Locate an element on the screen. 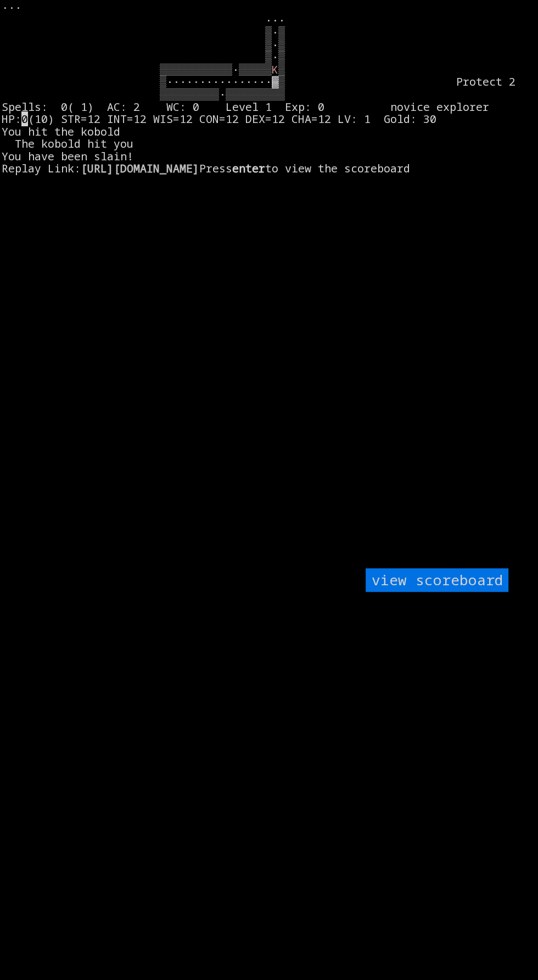 This screenshot has width=538, height=980. input: view scoreboard is located at coordinates (437, 580).